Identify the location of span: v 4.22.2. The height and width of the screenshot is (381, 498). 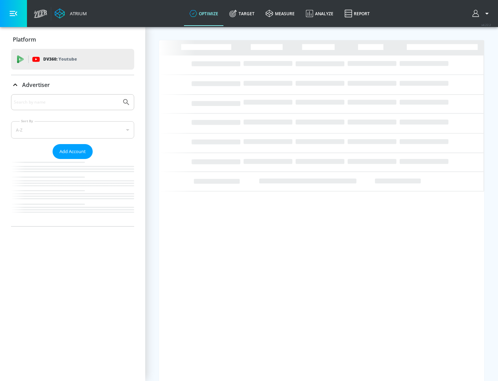
(486, 25).